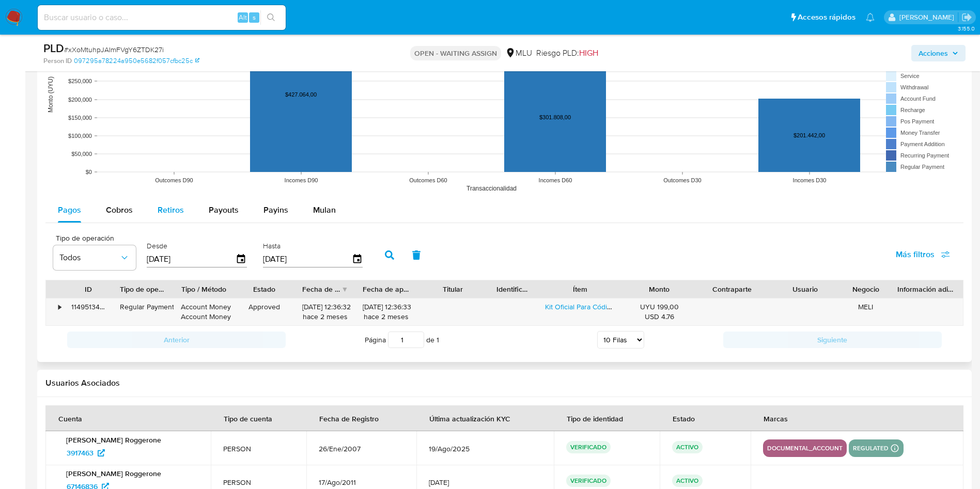  Describe the element at coordinates (827, 17) in the screenshot. I see `span: Accesos rápidos` at that location.